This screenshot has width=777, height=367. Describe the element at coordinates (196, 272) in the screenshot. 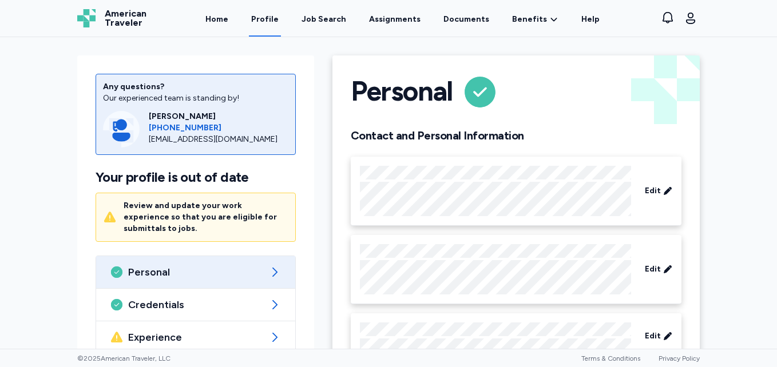

I see `span: Personal` at that location.